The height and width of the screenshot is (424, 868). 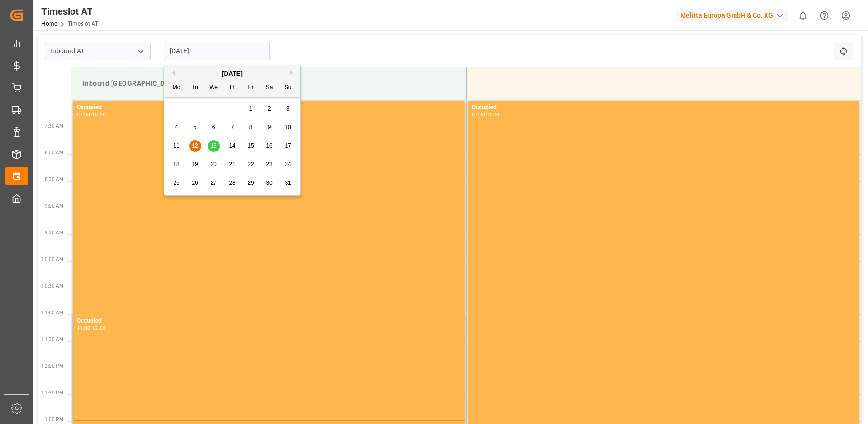 What do you see at coordinates (52, 393) in the screenshot?
I see `span: 12:30 PM` at bounding box center [52, 393].